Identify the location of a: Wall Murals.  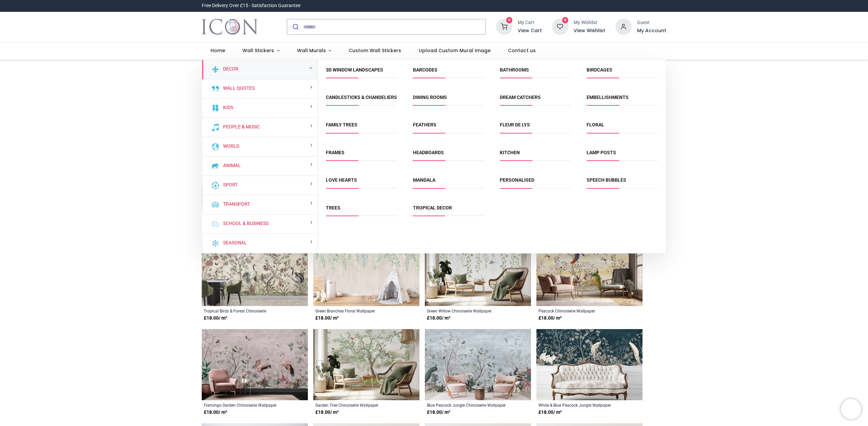
(314, 51).